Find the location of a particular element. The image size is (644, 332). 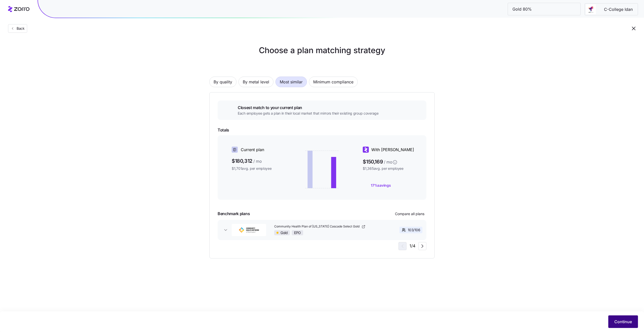

span: Compare all plans is located at coordinates (410, 214).